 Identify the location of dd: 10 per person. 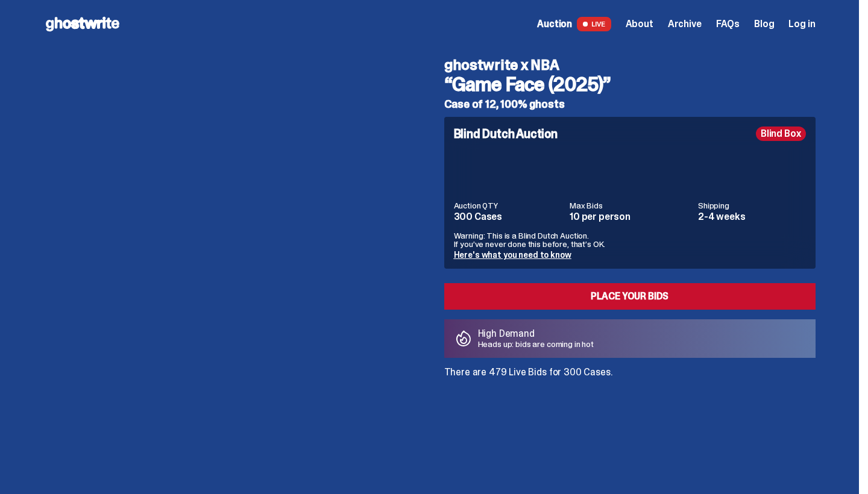
(630, 217).